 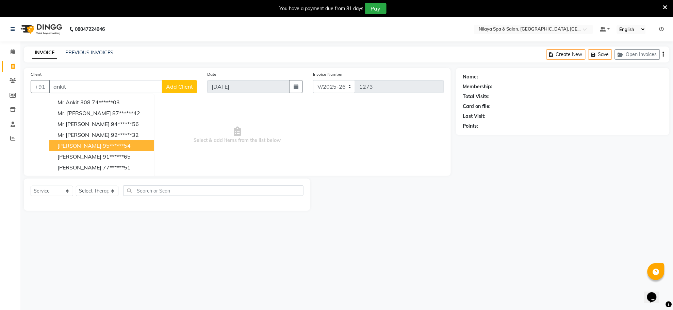 I want to click on div: Last Visit:, so click(x=474, y=116).